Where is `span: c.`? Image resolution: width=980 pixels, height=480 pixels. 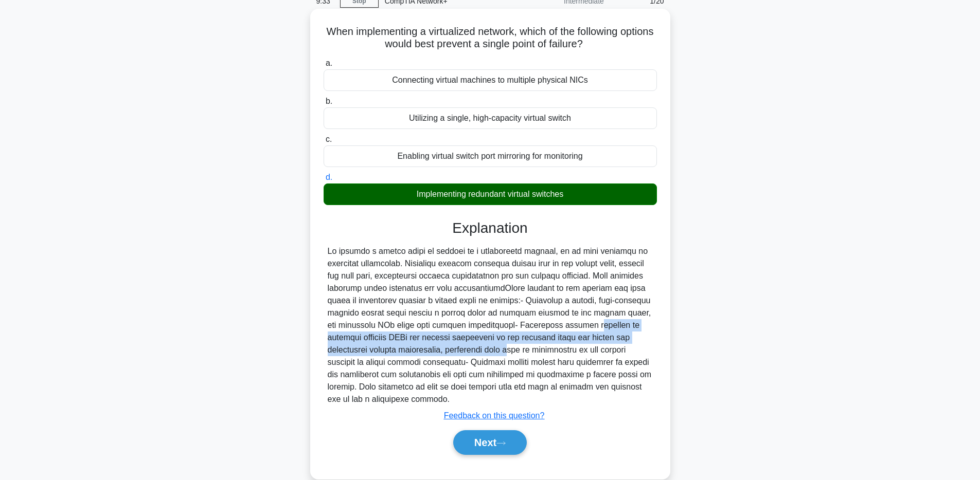 span: c. is located at coordinates (329, 139).